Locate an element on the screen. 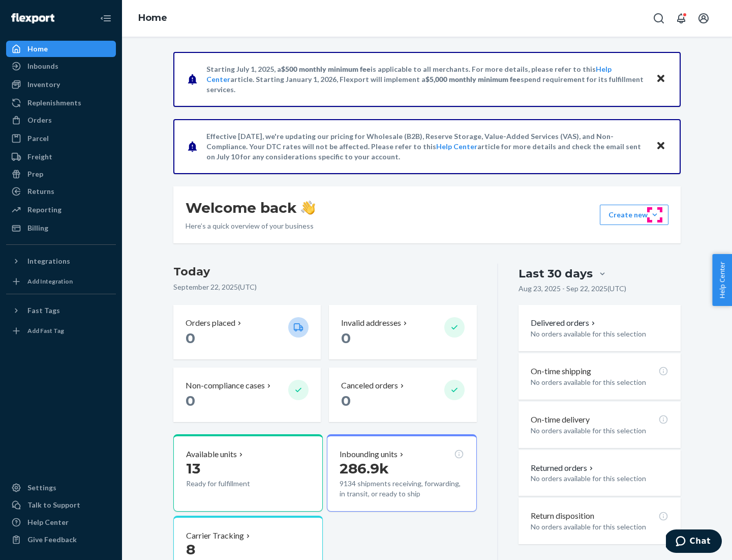  a: Prep is located at coordinates (61, 174).